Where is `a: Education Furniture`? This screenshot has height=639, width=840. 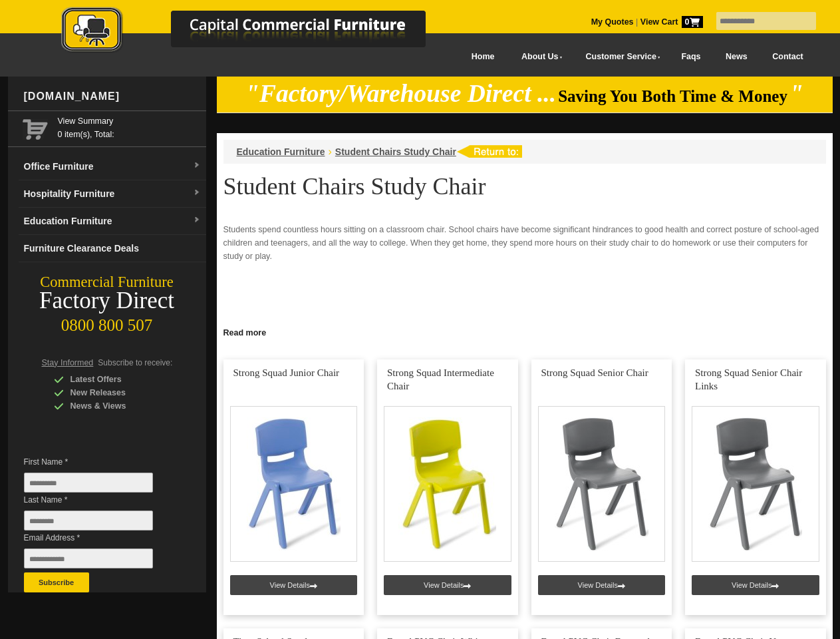
a: Education Furniture is located at coordinates (281, 152).